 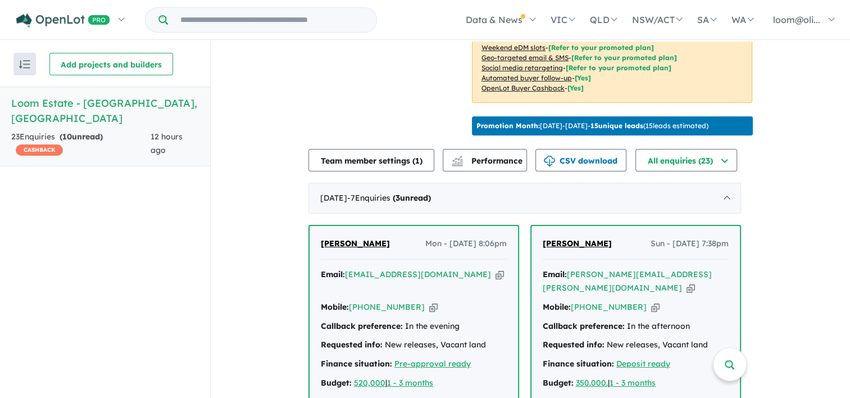 I want to click on input: Try estate name, suburb, builder or developer, so click(x=272, y=20).